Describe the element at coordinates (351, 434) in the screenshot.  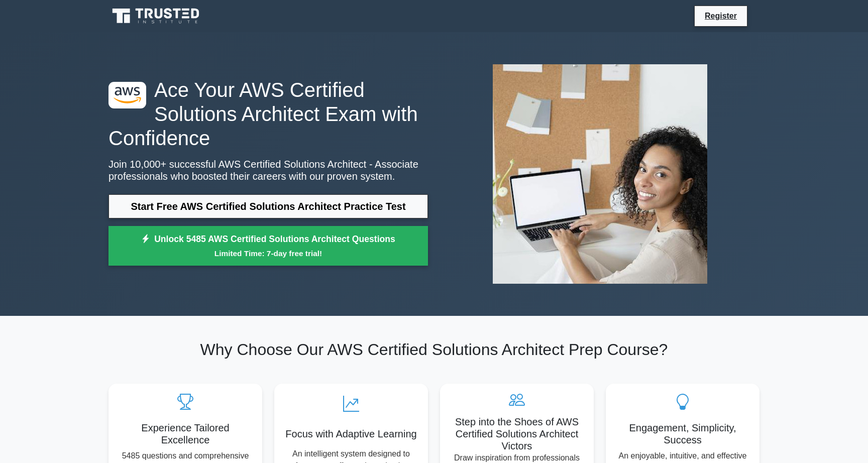
I see `h5: Focus with Adaptive Learning` at that location.